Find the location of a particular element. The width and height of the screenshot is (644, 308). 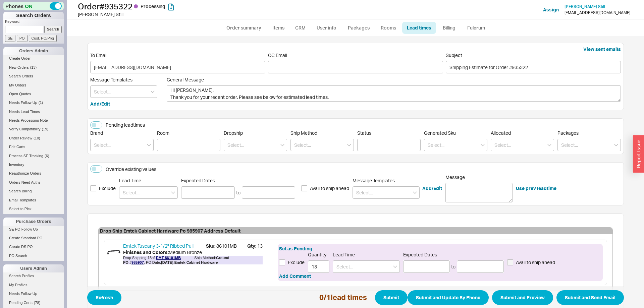

a: Under Review(10) is located at coordinates (34, 138).